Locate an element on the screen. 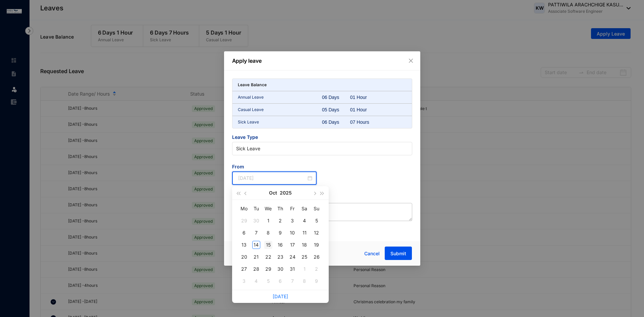 This screenshot has width=644, height=317. td: 2025-10-12 is located at coordinates (317, 233).